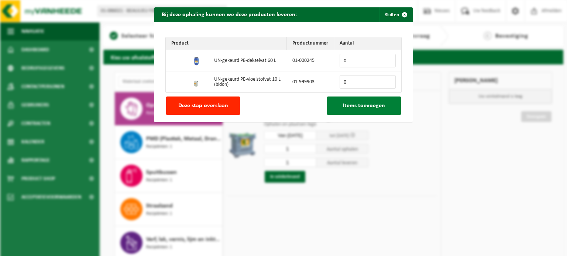 This screenshot has width=567, height=256. I want to click on img: 01-000245, so click(197, 60).